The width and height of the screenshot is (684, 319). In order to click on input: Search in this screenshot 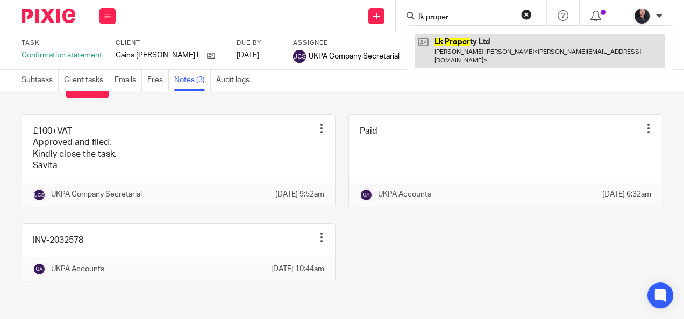, I will do `click(465, 18)`.